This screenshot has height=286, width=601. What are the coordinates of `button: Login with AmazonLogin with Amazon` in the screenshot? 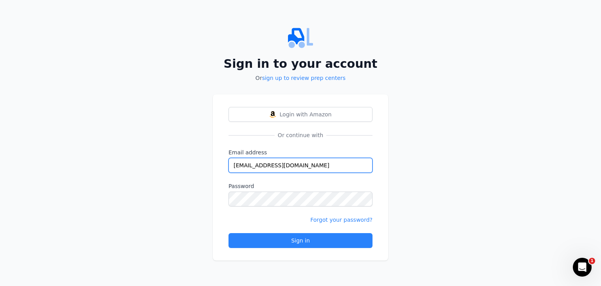 It's located at (301, 114).